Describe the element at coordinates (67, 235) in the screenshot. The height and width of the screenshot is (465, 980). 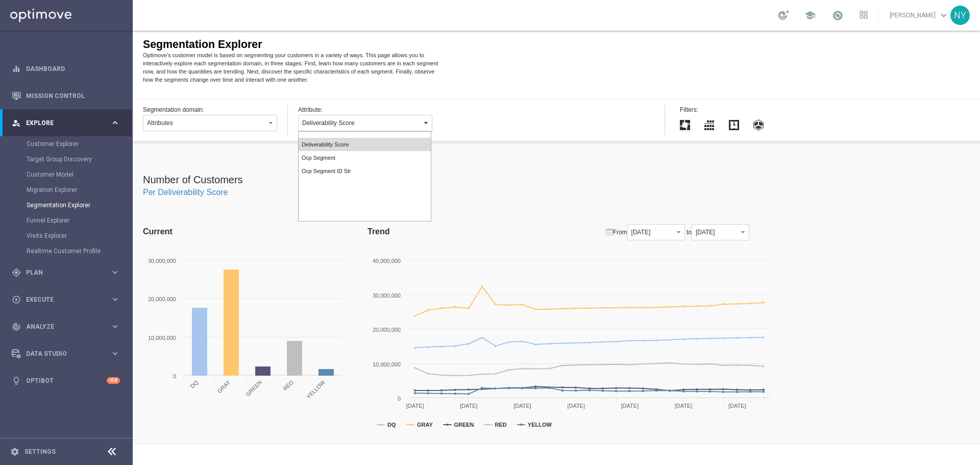
I see `a: Visits Explorer` at that location.